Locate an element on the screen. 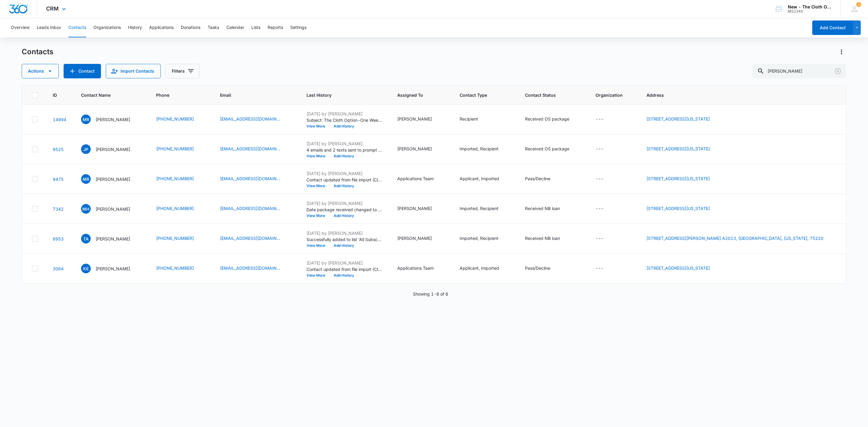  input: Search Contacts is located at coordinates (799, 71).